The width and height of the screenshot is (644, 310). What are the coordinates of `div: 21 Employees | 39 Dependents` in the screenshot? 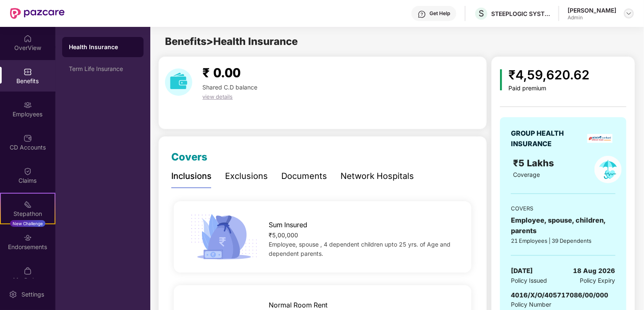 It's located at (563, 241).